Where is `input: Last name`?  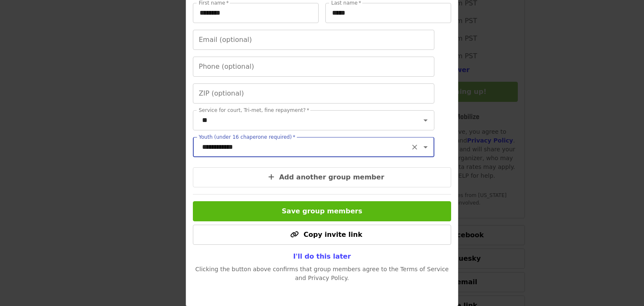 input: Last name is located at coordinates (388, 13).